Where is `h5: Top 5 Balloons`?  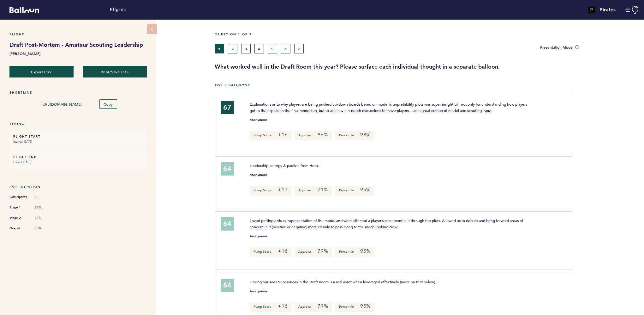 h5: Top 5 Balloons is located at coordinates (427, 85).